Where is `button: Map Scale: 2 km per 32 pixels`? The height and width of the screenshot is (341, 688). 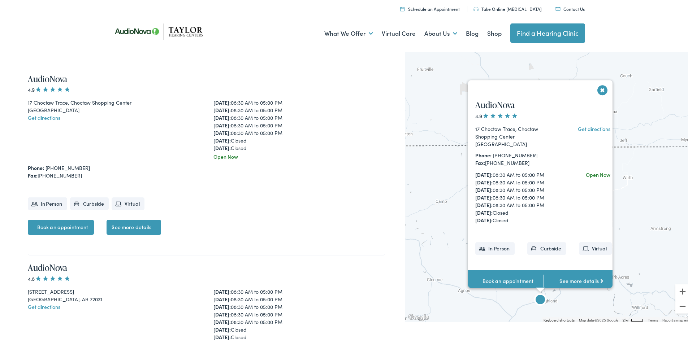 button: Map Scale: 2 km per 32 pixels is located at coordinates (633, 319).